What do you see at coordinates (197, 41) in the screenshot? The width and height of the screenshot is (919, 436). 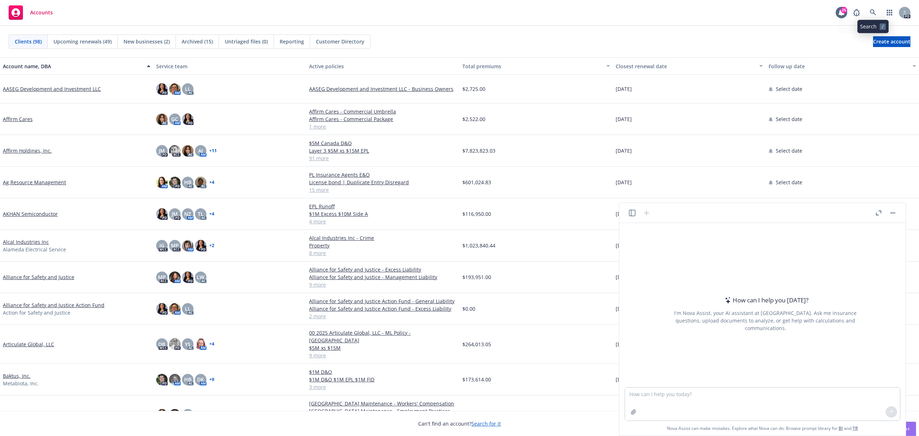 I see `span: Archived (15)` at bounding box center [197, 41].